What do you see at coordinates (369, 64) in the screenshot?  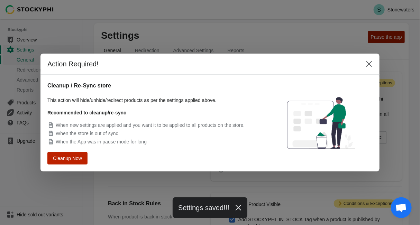 I see `button: Close` at bounding box center [369, 64].